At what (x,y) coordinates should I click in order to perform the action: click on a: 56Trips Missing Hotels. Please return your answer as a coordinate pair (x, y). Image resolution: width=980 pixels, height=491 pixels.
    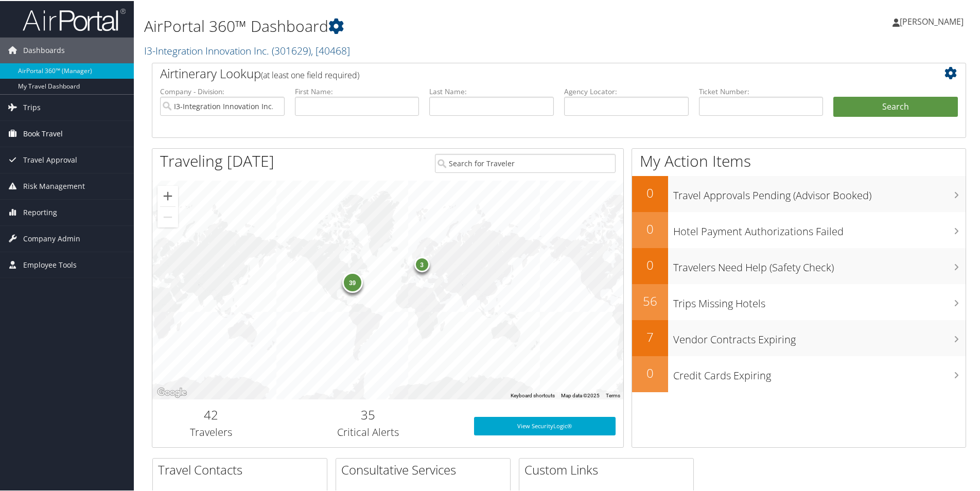
    Looking at the image, I should click on (798, 301).